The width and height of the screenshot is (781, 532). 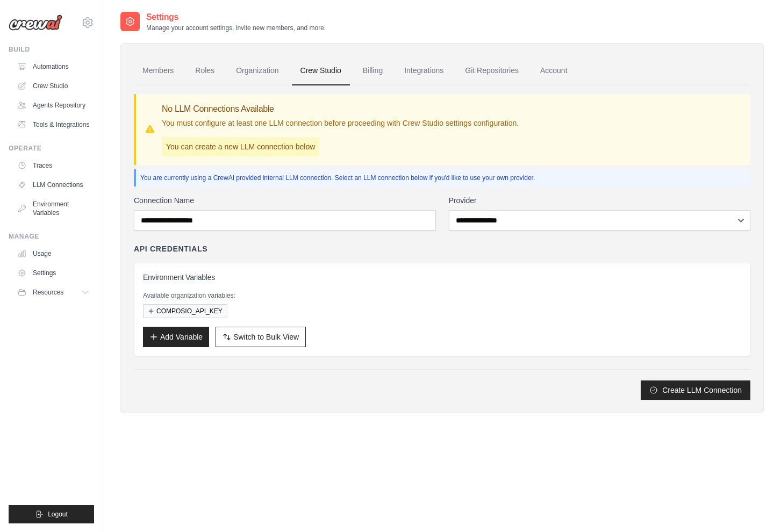 I want to click on img: Logo, so click(x=36, y=23).